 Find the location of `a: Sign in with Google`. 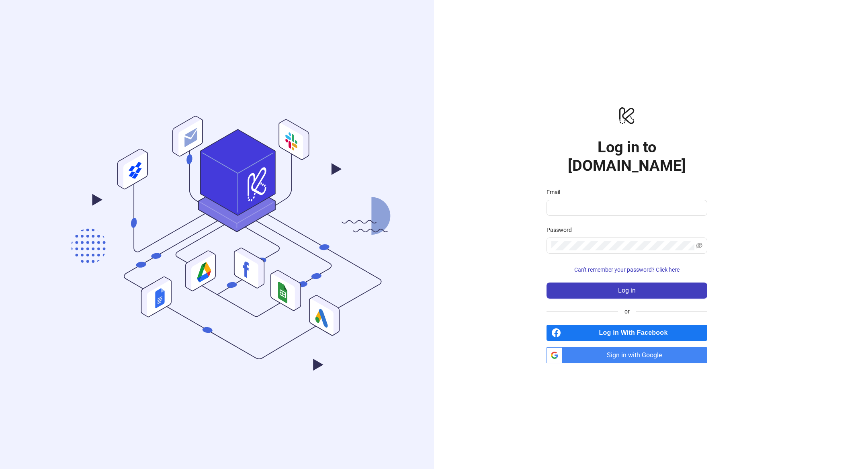

a: Sign in with Google is located at coordinates (627, 356).